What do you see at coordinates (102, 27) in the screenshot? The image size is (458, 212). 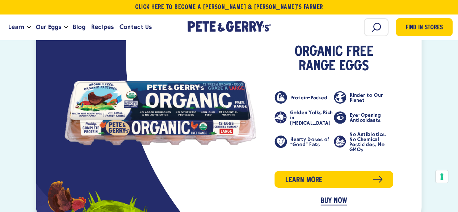 I see `span: Recipes` at bounding box center [102, 27].